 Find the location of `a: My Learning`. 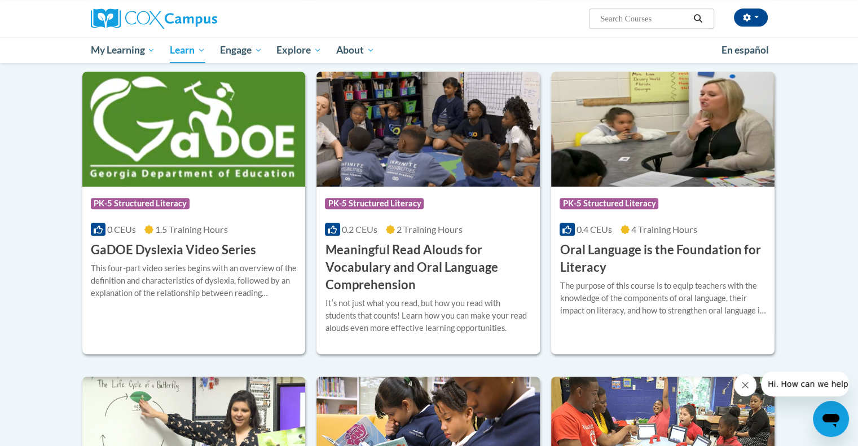

a: My Learning is located at coordinates (123, 50).